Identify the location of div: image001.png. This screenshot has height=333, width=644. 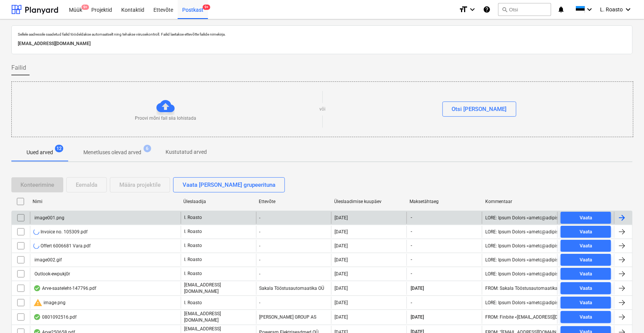
(49, 218).